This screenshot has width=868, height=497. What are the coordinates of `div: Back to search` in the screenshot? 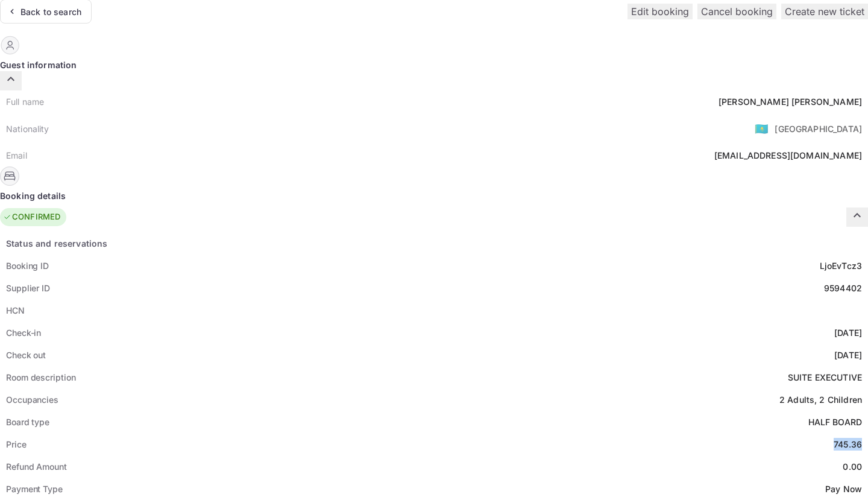 It's located at (51, 11).